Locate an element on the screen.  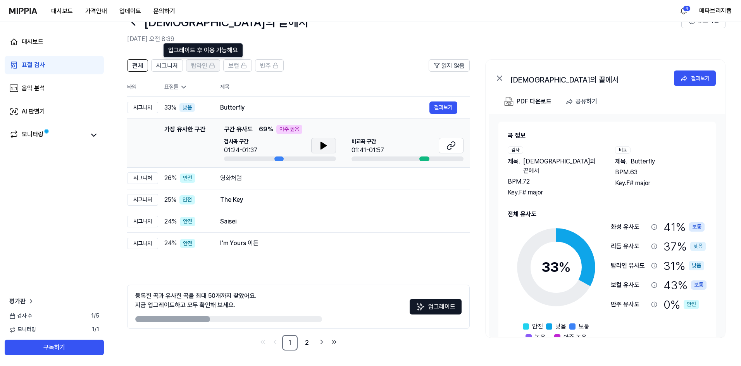
div: 보통 is located at coordinates (699, 285).